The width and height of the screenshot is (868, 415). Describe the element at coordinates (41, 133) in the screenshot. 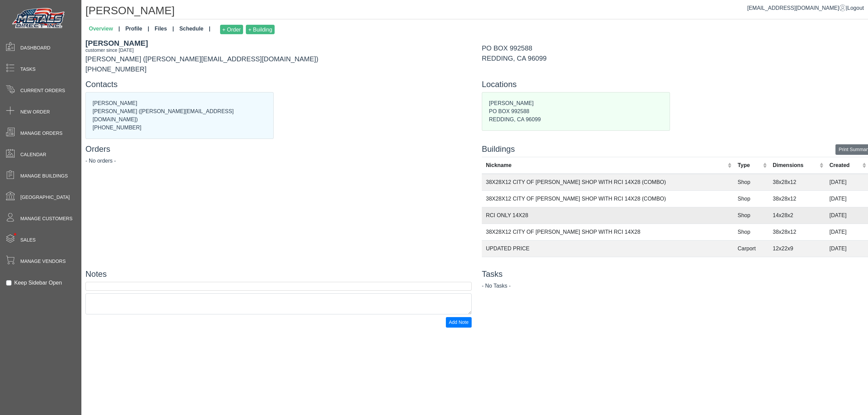

I see `span: Manage Orders` at that location.